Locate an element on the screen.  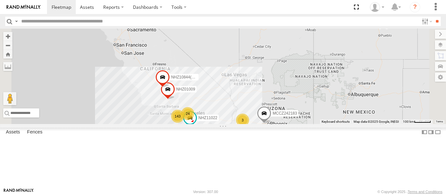
div: Zulema McIntosch is located at coordinates (377, 7).